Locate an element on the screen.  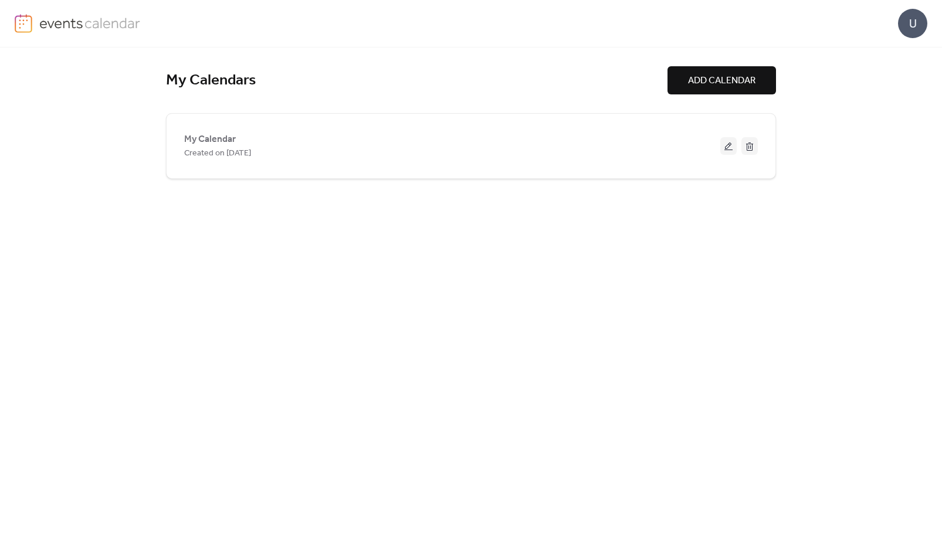
a: My Calendar is located at coordinates (210, 139).